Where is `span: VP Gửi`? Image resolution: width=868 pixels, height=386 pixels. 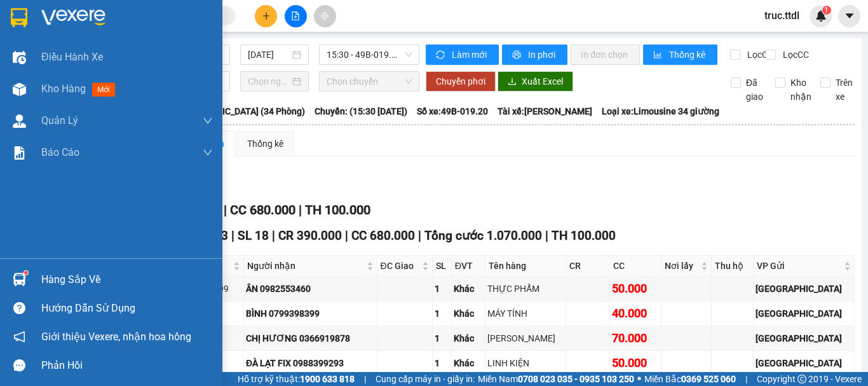
span: VP Gửi is located at coordinates (799, 266).